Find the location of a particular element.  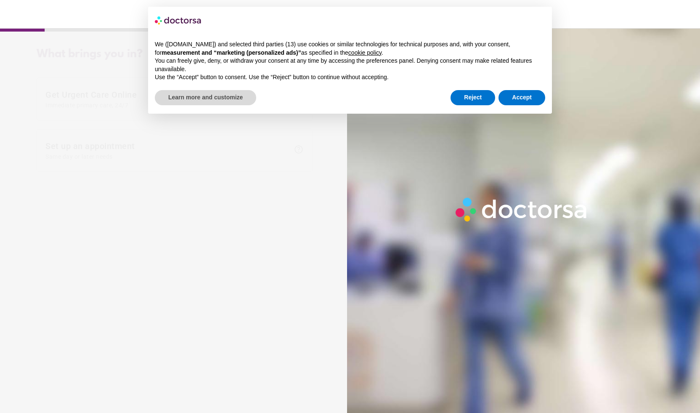

img: logo is located at coordinates (178, 20).